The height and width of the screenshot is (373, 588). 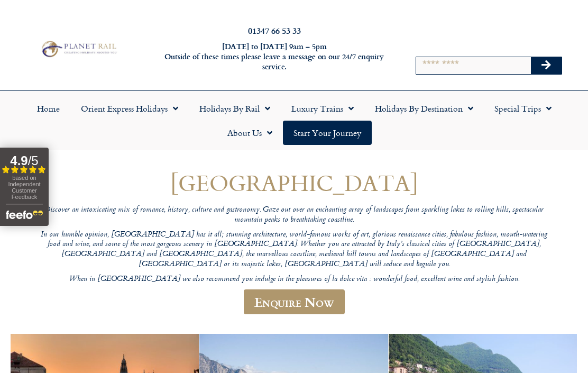 What do you see at coordinates (294, 121) in the screenshot?
I see `nav: Menu` at bounding box center [294, 121].